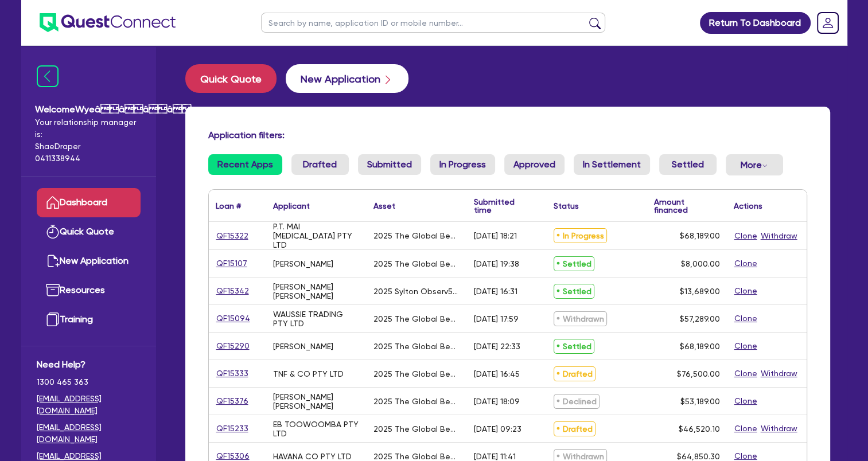 The width and height of the screenshot is (868, 461). What do you see at coordinates (580, 319) in the screenshot?
I see `span: Withdrawn` at bounding box center [580, 319].